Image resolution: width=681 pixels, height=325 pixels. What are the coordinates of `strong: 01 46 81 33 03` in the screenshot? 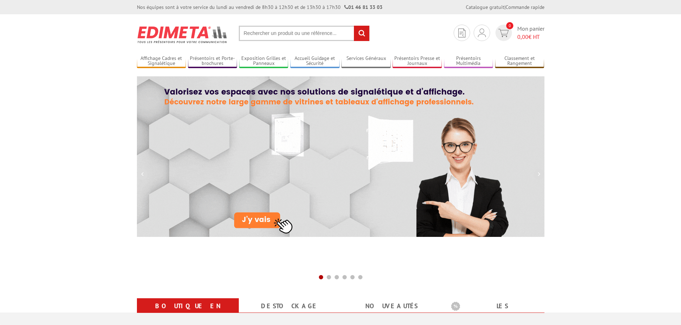 It's located at (363, 7).